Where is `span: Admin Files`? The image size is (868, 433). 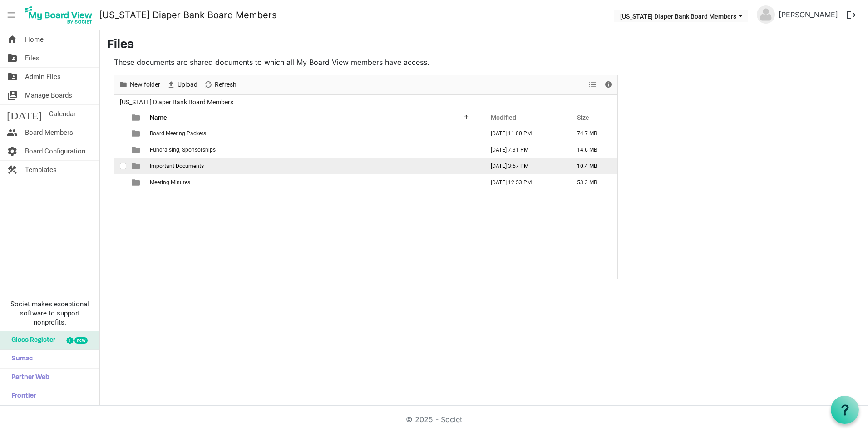
span: Admin Files is located at coordinates (43, 77).